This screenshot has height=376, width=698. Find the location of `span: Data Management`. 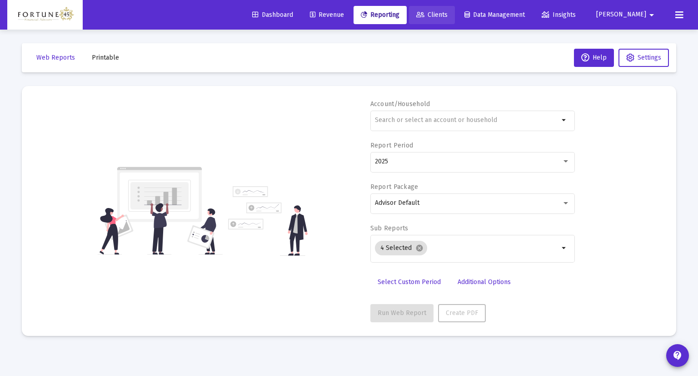

span: Data Management is located at coordinates (495, 15).